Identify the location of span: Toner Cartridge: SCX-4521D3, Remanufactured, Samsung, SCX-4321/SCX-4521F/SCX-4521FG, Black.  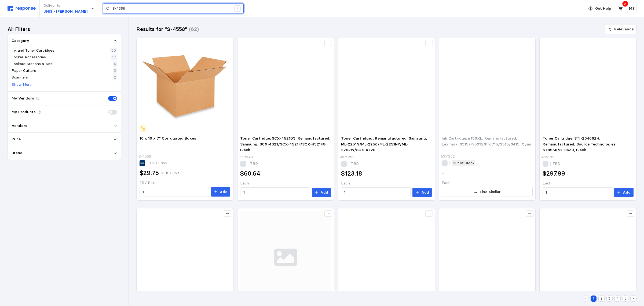
(285, 144).